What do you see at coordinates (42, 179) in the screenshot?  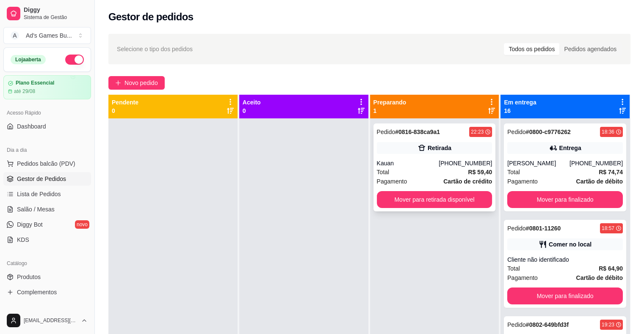 I see `span: Gestor de Pedidos` at bounding box center [42, 179].